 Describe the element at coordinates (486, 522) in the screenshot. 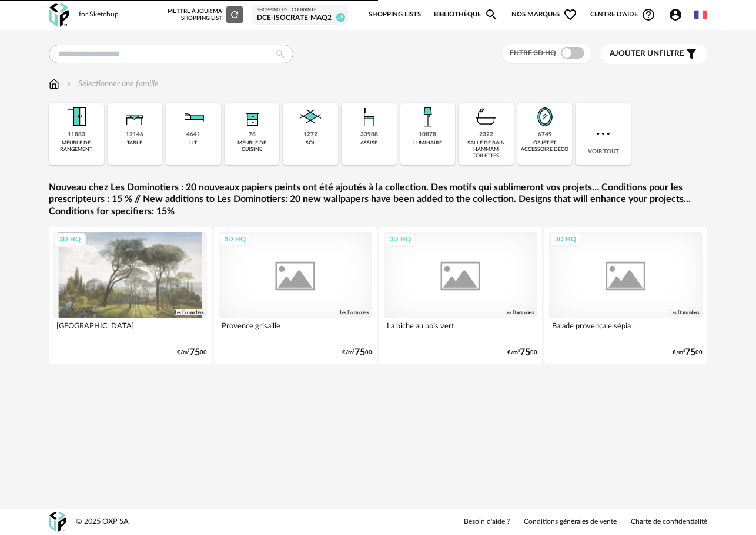

I see `a: Besoin d'aide ?` at that location.